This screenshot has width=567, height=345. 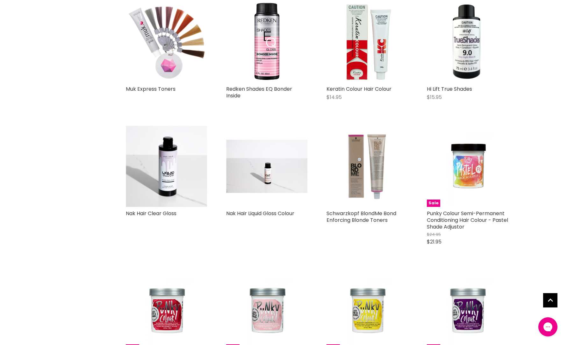 I want to click on img: Schwarzkopf BlondMe Bond Enforcing Blonde Toners, so click(x=367, y=166).